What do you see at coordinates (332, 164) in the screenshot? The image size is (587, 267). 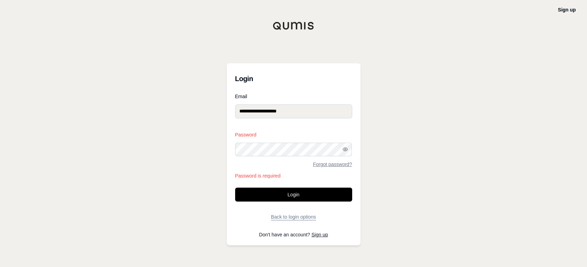 I see `a: Forgot password?` at bounding box center [332, 164].